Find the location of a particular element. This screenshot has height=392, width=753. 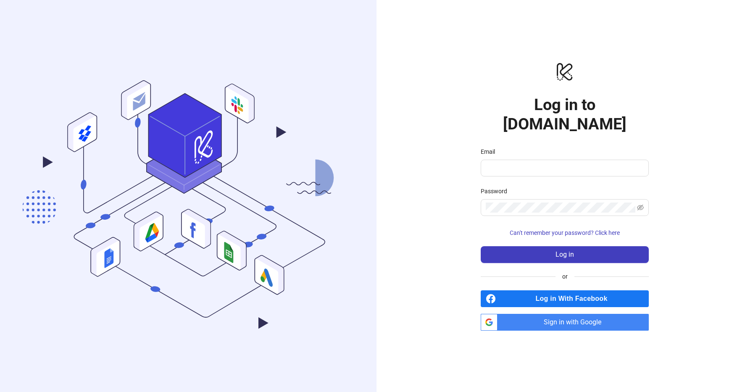

label: Email is located at coordinates (490, 152).